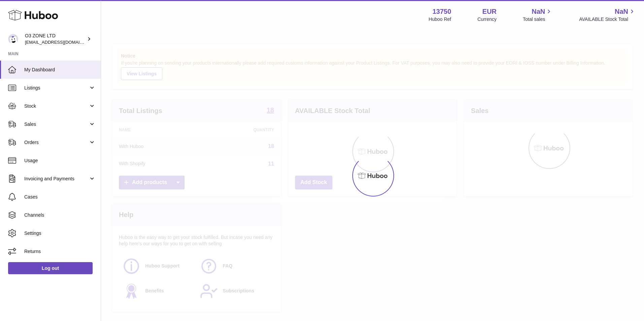 This screenshot has width=644, height=321. What do you see at coordinates (608, 15) in the screenshot?
I see `a: NaN AVAILABLE Stock Total` at bounding box center [608, 15].